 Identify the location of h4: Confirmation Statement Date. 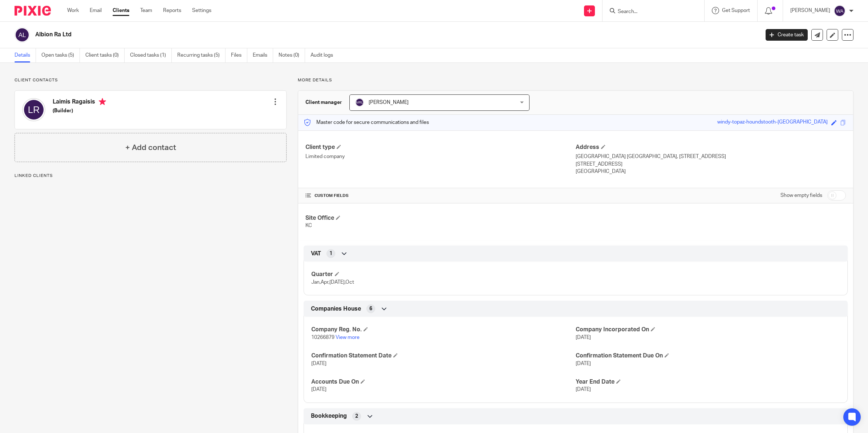
(443, 356).